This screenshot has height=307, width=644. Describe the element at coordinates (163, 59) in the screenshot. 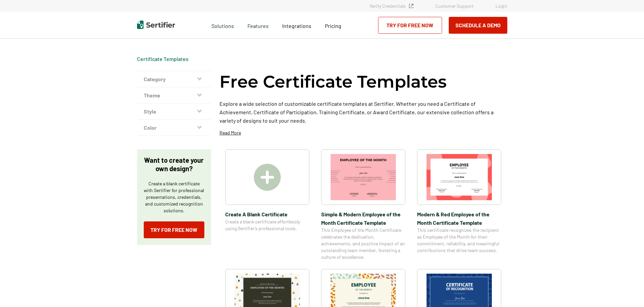

I see `span: Certificate Templates` at that location.